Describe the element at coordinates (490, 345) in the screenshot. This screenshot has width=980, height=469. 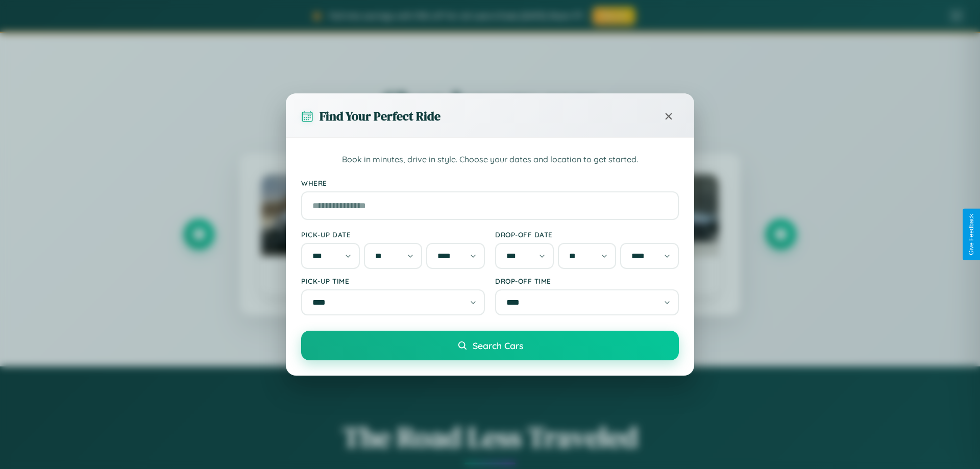
I see `button: Search Cars` at that location.